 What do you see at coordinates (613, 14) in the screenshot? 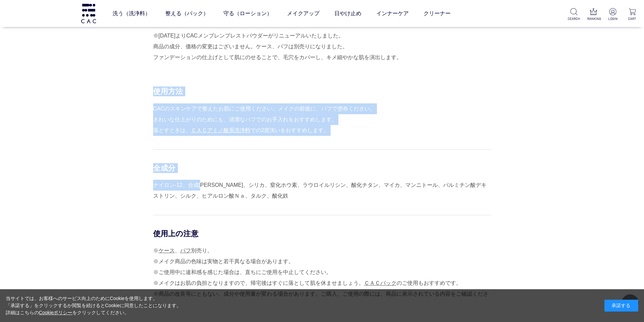
I see `a: LOGIN` at bounding box center [613, 14].